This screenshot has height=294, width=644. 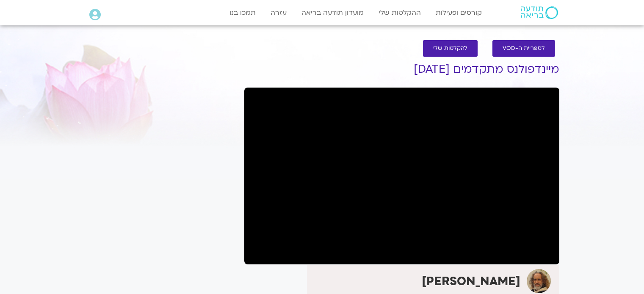 What do you see at coordinates (243, 13) in the screenshot?
I see `a: תמכו בנו` at bounding box center [243, 13].